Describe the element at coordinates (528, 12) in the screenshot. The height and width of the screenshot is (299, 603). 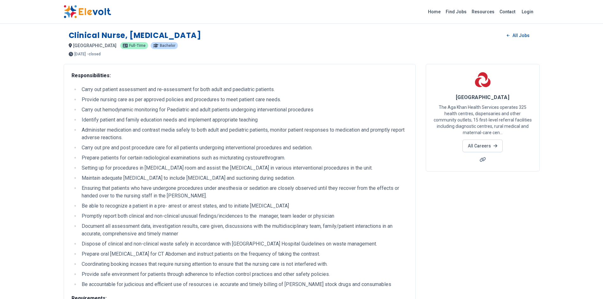
I see `a: Login` at that location.